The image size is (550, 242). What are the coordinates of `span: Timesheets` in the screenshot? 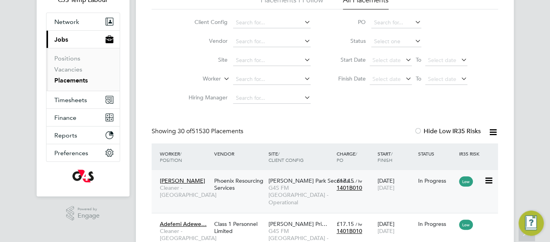 It's located at (70, 100).